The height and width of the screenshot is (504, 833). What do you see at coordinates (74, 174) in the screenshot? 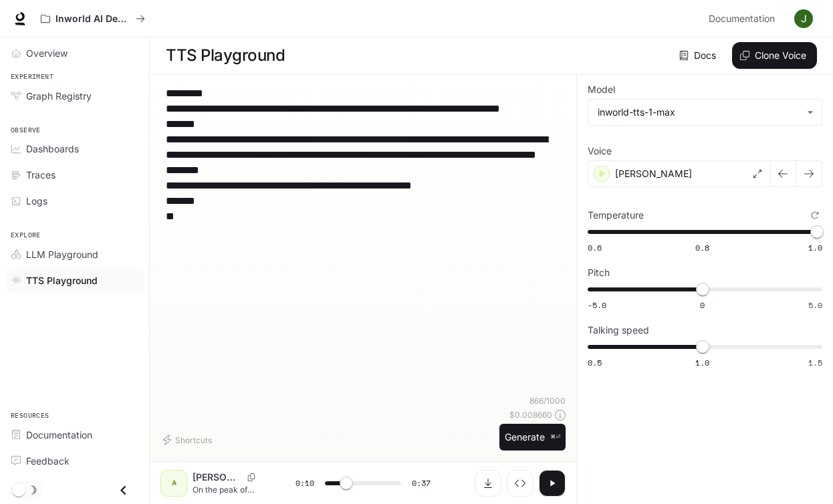
I see `a: Traces` at bounding box center [74, 174].